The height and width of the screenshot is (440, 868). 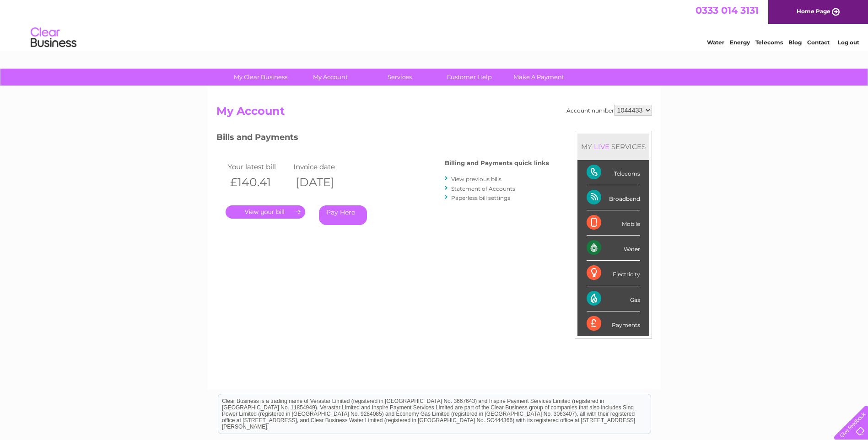 What do you see at coordinates (614, 299) in the screenshot?
I see `div: Gas` at bounding box center [614, 299].